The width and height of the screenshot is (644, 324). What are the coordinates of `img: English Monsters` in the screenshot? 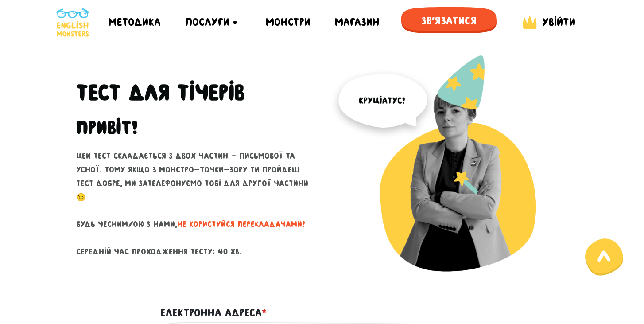 It's located at (72, 22).